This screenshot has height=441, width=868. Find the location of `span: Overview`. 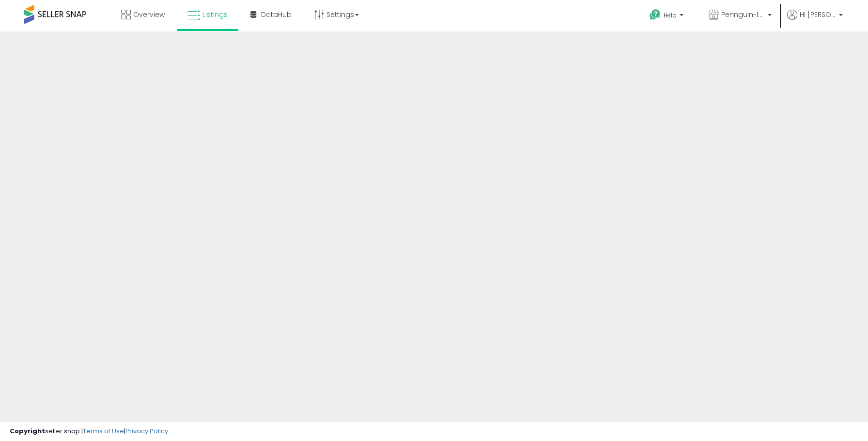

span: Overview is located at coordinates (149, 15).